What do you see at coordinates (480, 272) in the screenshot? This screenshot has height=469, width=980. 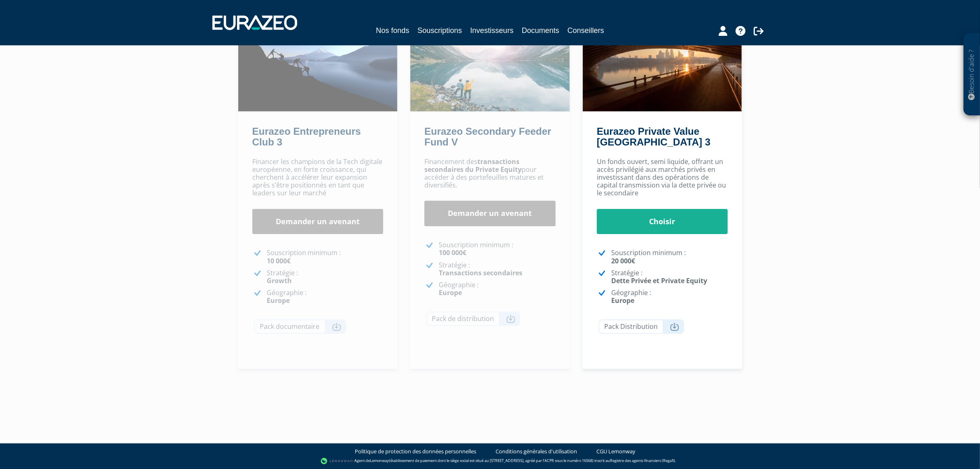 I see `strong: Transactions secondaires` at bounding box center [480, 272].